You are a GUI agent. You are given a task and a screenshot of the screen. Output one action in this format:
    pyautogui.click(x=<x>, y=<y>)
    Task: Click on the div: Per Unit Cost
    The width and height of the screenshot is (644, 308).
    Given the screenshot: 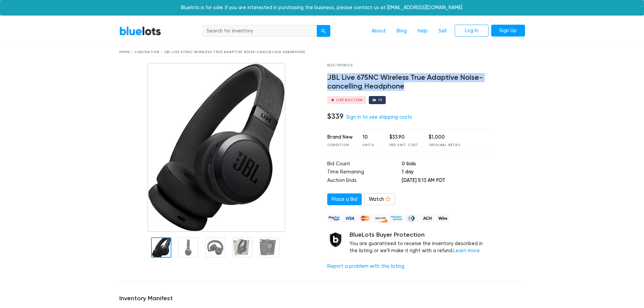 What is the action you would take?
    pyautogui.click(x=404, y=145)
    